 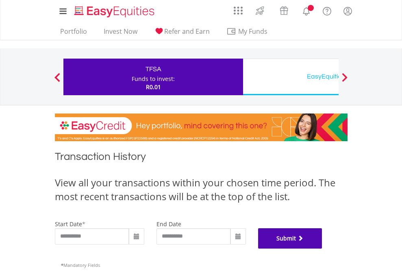 What do you see at coordinates (260, 11) in the screenshot?
I see `img: thrive-v2.svg` at bounding box center [260, 11].